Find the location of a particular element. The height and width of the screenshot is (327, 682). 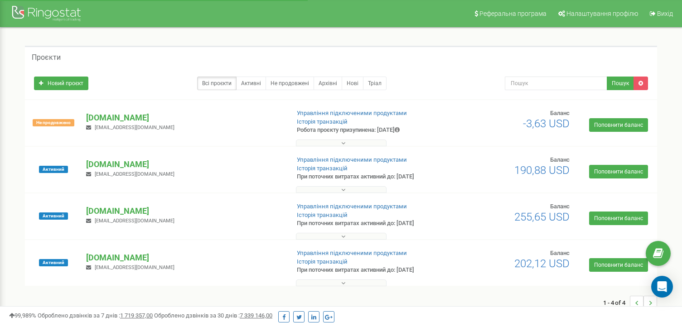

span: 202,12 USD is located at coordinates (542, 264).